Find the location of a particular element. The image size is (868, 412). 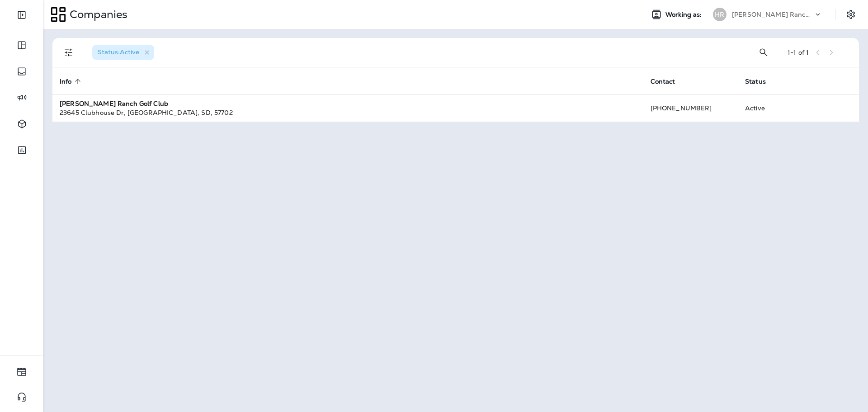

span: Working as: is located at coordinates (684, 15).